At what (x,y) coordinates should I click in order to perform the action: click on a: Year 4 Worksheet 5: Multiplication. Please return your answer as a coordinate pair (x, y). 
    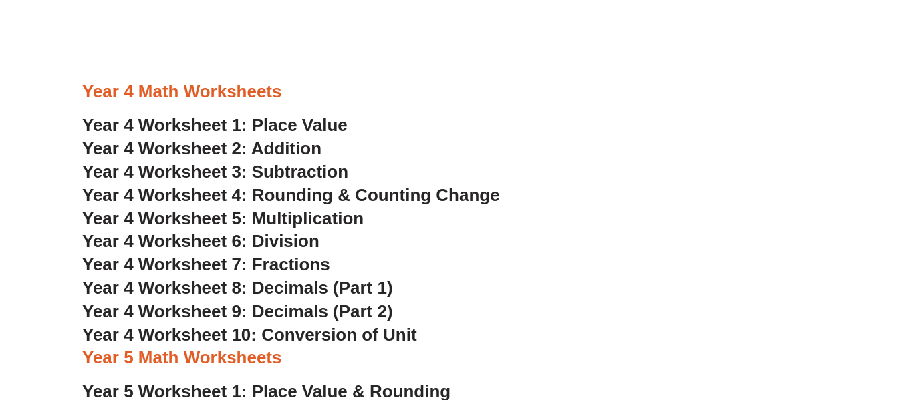
    Looking at the image, I should click on (223, 219).